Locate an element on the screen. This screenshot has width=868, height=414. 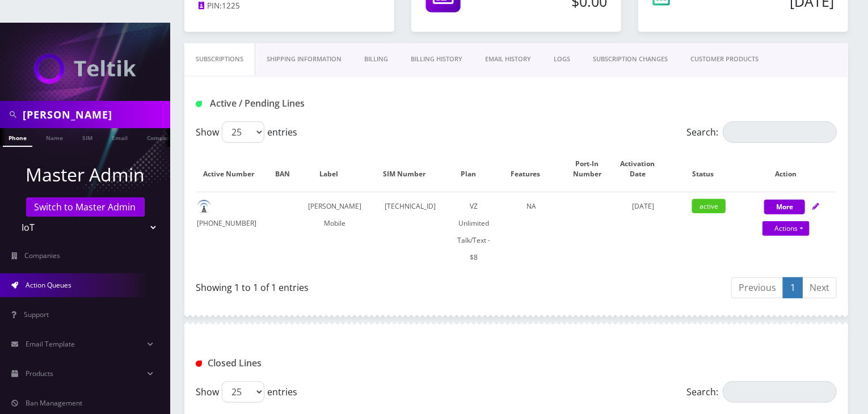
h1: Active / Pending Lines is located at coordinates (297, 103).